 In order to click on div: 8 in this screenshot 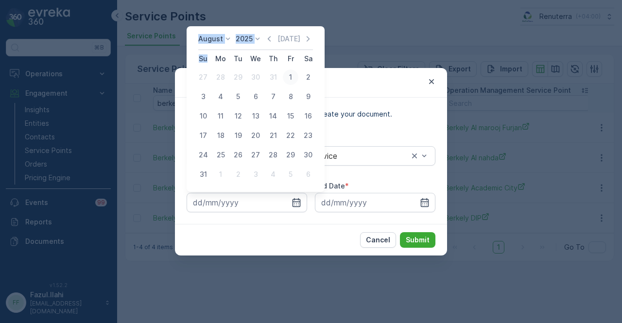, I will do `click(290, 97)`.